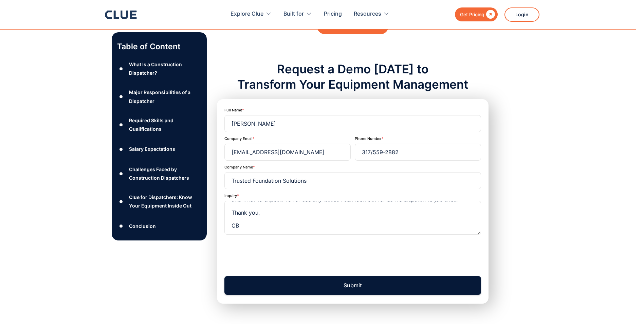 The image size is (644, 324). Describe the element at coordinates (159, 47) in the screenshot. I see `p: Table of Content` at that location.